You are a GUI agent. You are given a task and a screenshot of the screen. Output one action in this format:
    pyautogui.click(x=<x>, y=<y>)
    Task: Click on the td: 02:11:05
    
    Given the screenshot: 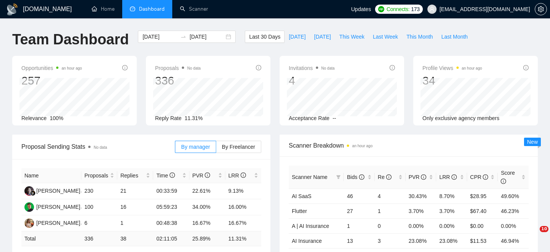 What is the action you would take?
    pyautogui.click(x=171, y=238)
    